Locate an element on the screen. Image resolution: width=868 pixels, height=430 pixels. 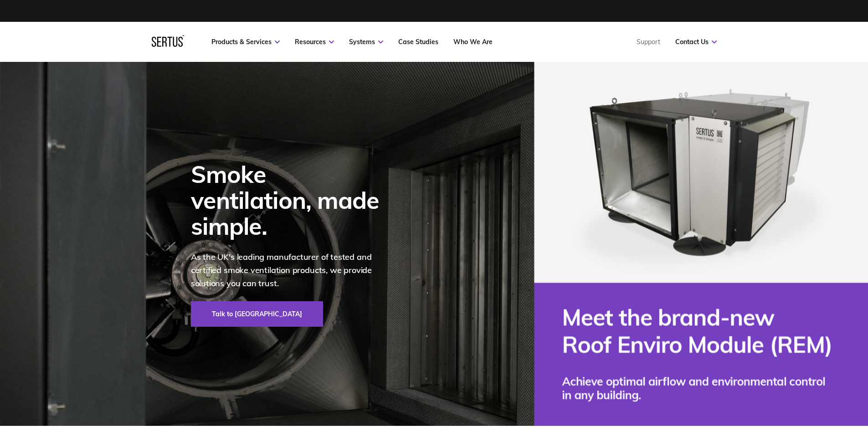
div: Smoke ventilation, made simple. is located at coordinates (291, 200).